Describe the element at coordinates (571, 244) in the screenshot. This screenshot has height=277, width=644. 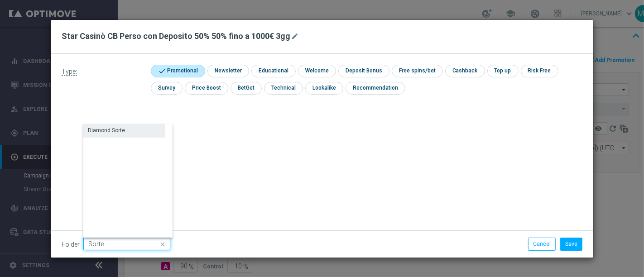
I see `button: Save` at that location.